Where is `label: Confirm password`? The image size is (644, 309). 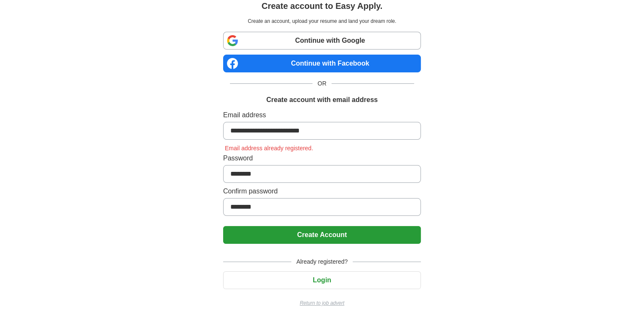 label: Confirm password is located at coordinates (322, 191).